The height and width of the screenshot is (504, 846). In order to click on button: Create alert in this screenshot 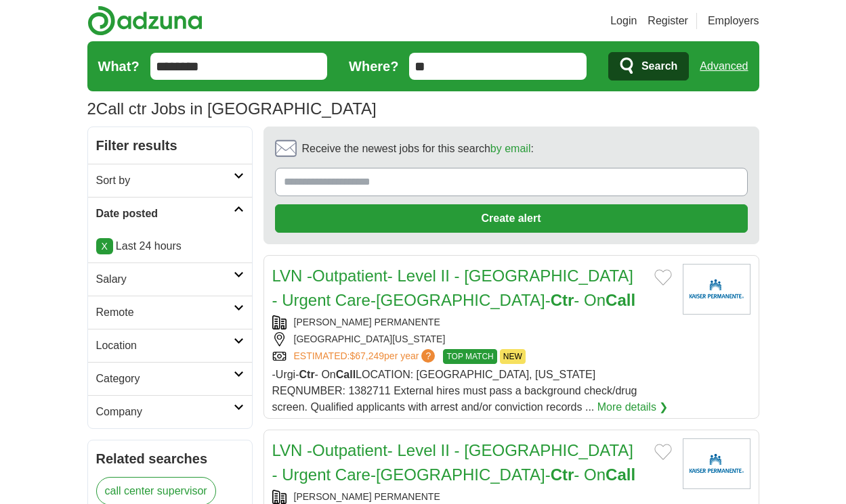, I will do `click(511, 218)`.